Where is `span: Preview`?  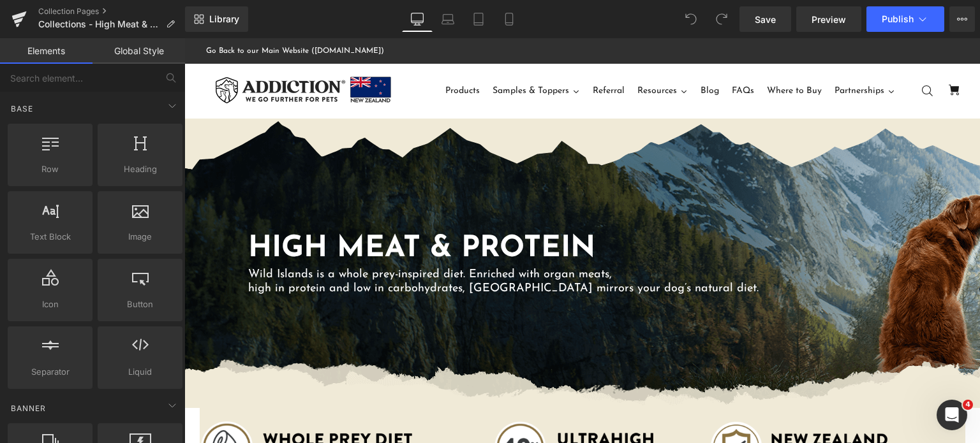 span: Preview is located at coordinates (829, 19).